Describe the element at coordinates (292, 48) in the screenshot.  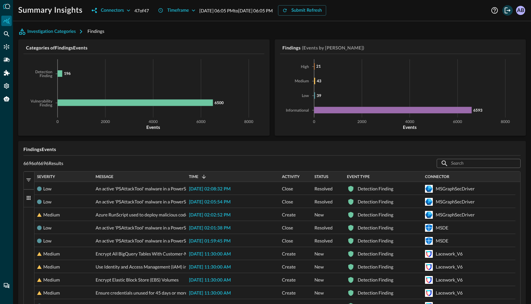
I see `h5: Findings` at that location.